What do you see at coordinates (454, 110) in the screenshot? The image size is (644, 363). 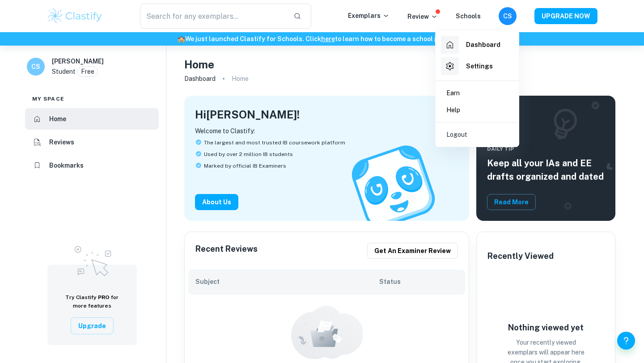 I see `p: Help` at bounding box center [454, 110].